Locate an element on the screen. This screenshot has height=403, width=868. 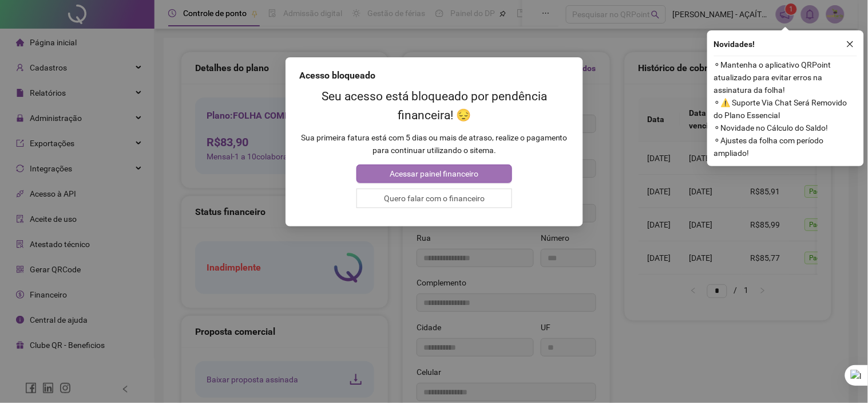
button: Quero falar com o financeiro is located at coordinates (434, 199).